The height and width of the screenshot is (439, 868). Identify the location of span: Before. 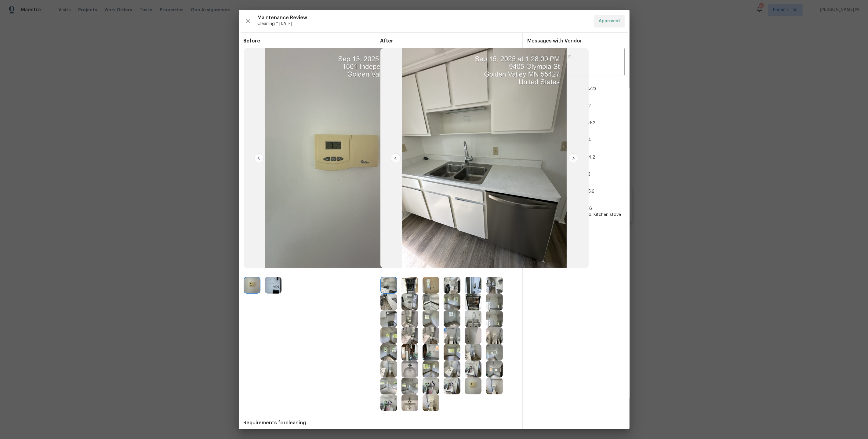
(312, 41).